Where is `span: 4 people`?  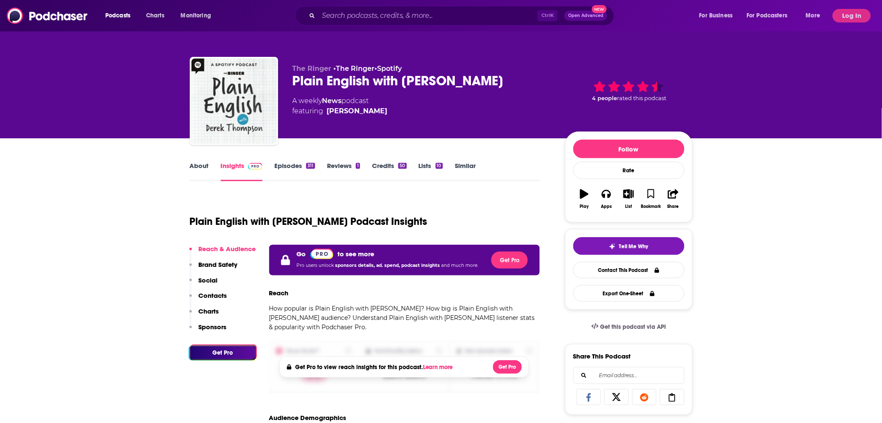 span: 4 people is located at coordinates (605, 98).